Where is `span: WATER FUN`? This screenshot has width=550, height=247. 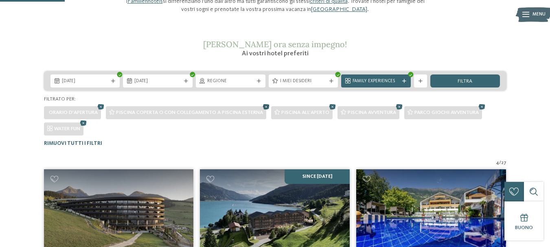
span: WATER FUN is located at coordinates (67, 129).